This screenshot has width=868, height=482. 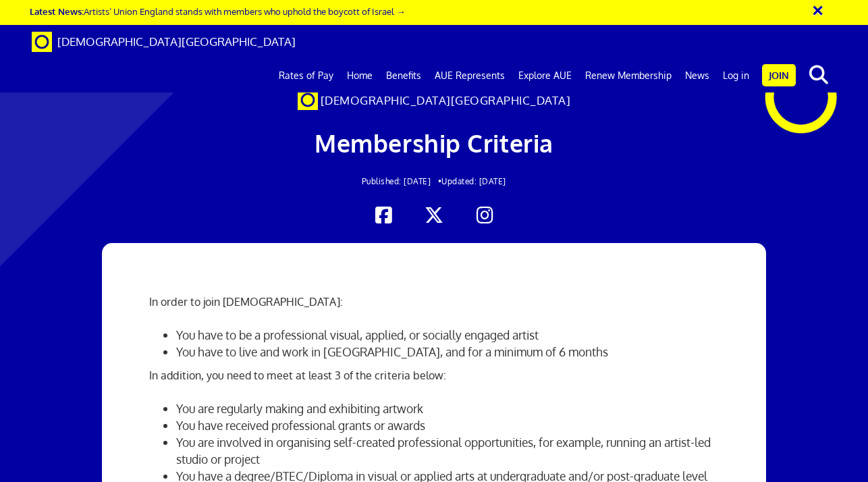 I want to click on a: Renew Membership, so click(x=628, y=76).